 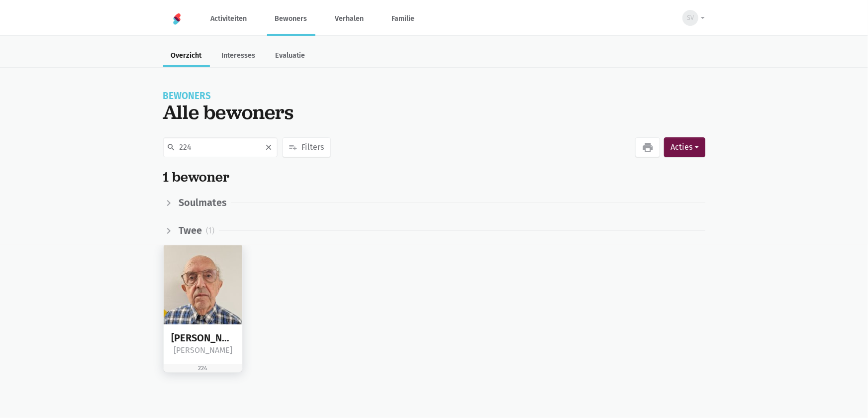 What do you see at coordinates (648, 147) in the screenshot?
I see `i: print` at bounding box center [648, 147].